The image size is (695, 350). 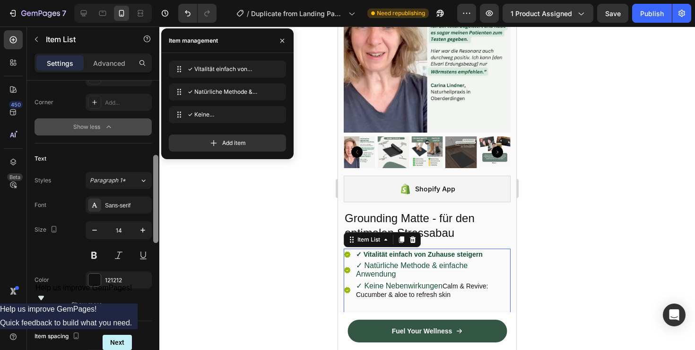 What do you see at coordinates (44, 102) in the screenshot?
I see `div: Corner` at bounding box center [44, 102].